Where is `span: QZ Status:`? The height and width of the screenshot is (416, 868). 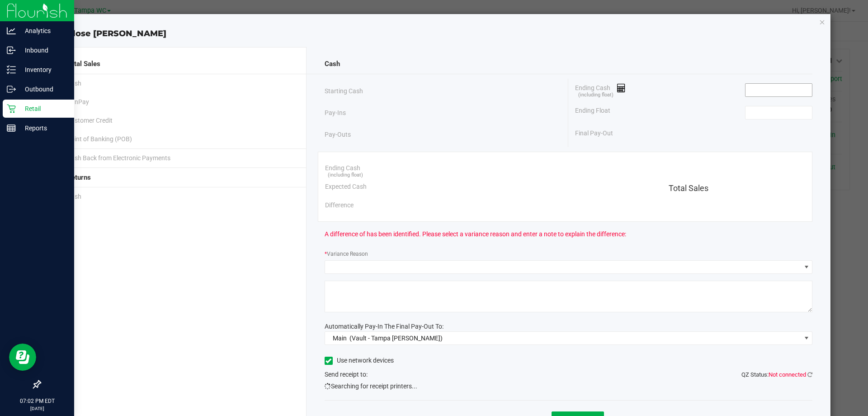
span: QZ Status: is located at coordinates (777, 374).